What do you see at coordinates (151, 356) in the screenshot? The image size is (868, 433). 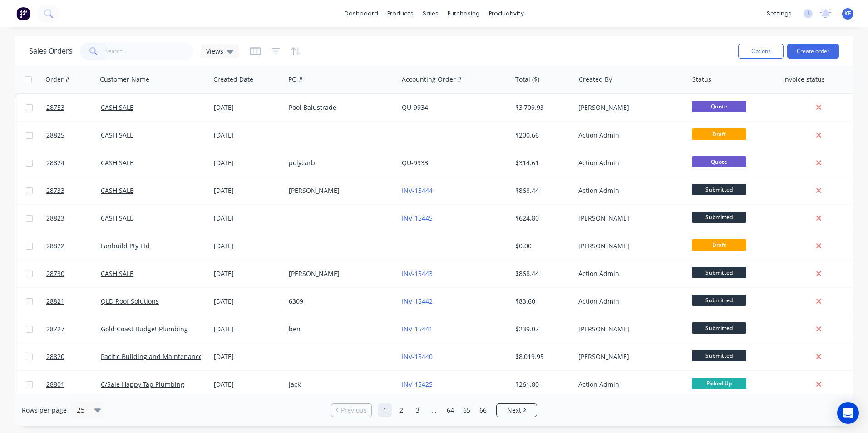 I see `a: Pacific Building and Maintenance` at bounding box center [151, 356].